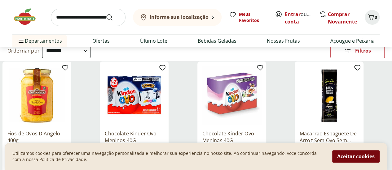  Describe the element at coordinates (376, 17) in the screenshot. I see `span: 0` at that location.